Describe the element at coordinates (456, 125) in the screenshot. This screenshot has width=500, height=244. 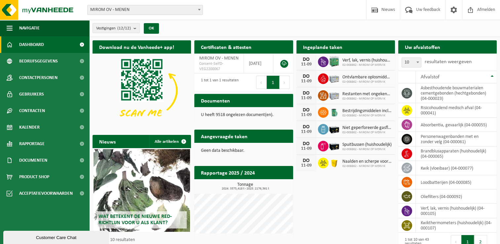
I see `td: absorbentia, gevaarlijk (04-000055)` at that location.